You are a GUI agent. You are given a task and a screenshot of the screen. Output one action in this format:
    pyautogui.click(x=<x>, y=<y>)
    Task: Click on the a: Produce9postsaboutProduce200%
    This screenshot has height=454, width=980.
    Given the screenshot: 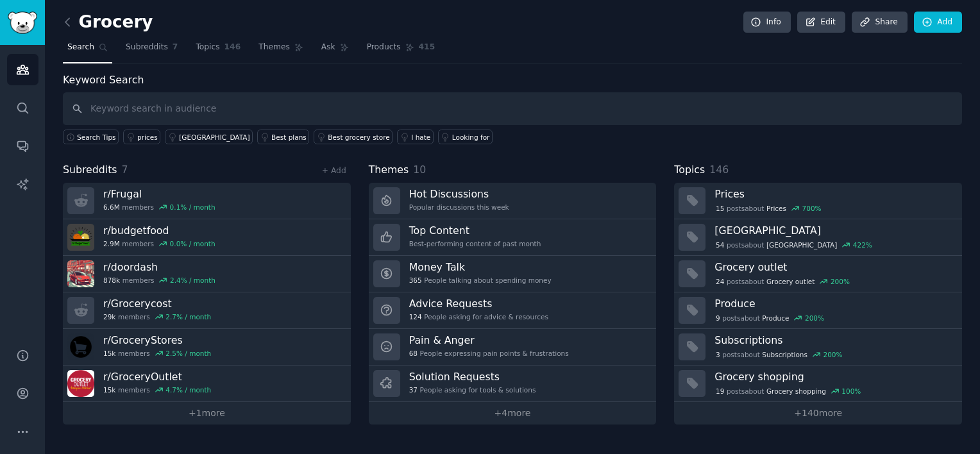 What is the action you would take?
    pyautogui.click(x=818, y=310)
    